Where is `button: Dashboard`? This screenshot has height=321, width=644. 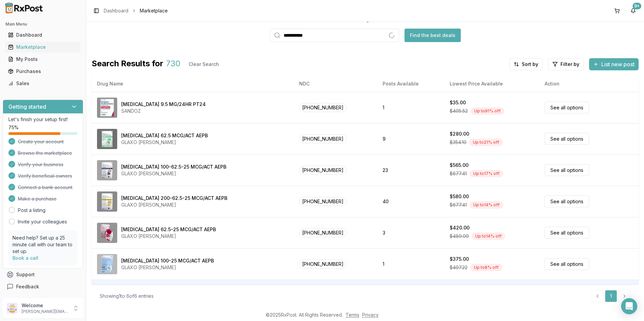 button: Dashboard is located at coordinates (43, 35).